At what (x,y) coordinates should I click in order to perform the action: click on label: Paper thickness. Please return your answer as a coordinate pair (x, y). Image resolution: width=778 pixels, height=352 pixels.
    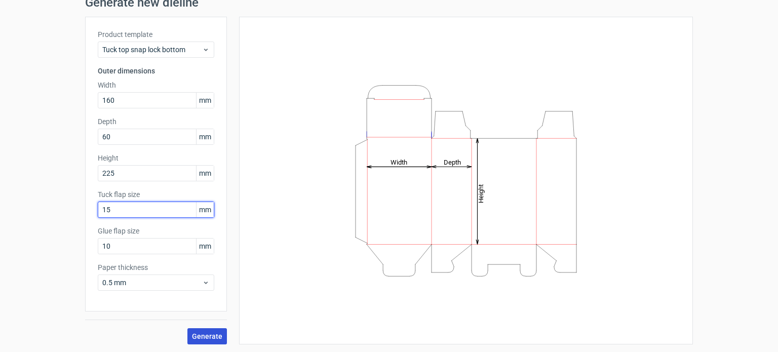
    Looking at the image, I should click on (156, 267).